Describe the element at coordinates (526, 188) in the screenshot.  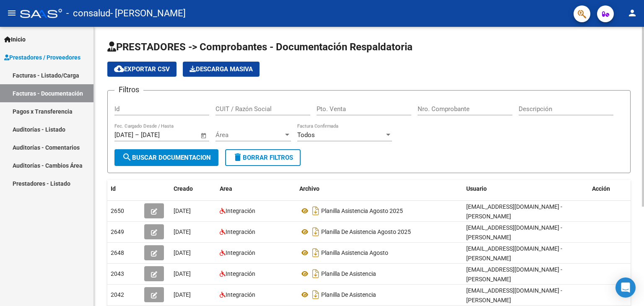
I see `datatable-header-cell: Usuario` at that location.